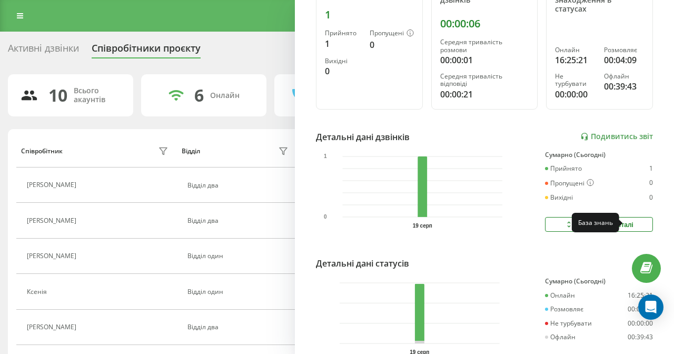 This screenshot has width=674, height=354. What do you see at coordinates (599, 224) in the screenshot?
I see `button: Подивитись деталі` at bounding box center [599, 224].